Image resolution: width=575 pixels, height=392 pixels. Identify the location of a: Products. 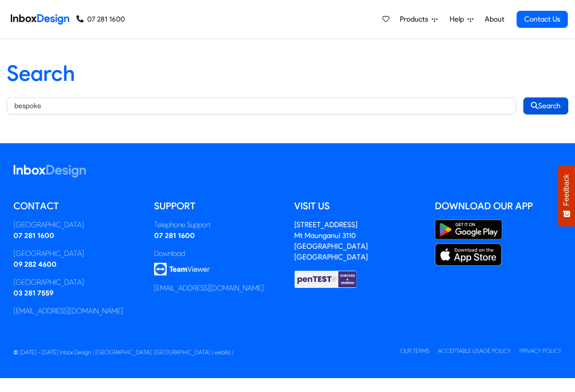
(419, 19).